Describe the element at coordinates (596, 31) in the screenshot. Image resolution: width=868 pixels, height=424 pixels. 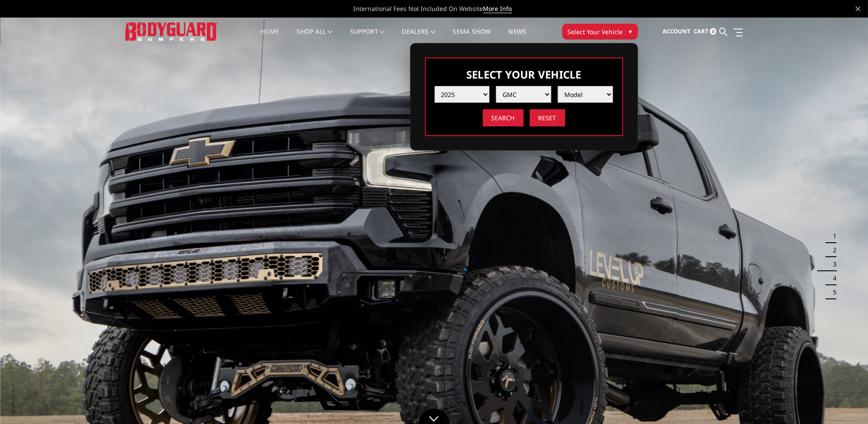
I see `span: Select Your Vehicle` at that location.